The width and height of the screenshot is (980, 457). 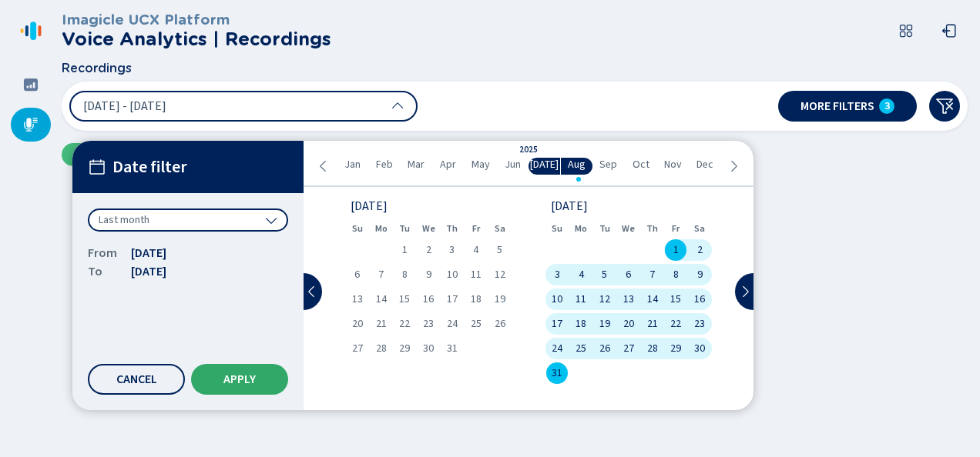 What do you see at coordinates (357, 275) in the screenshot?
I see `span: 6` at bounding box center [357, 275].